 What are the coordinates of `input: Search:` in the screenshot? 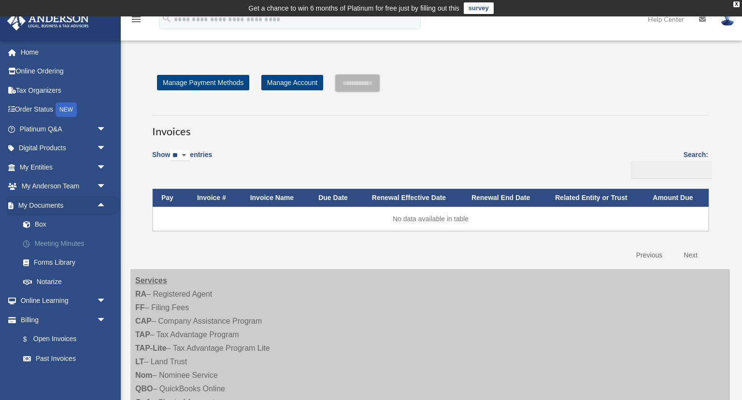 It's located at (671, 170).